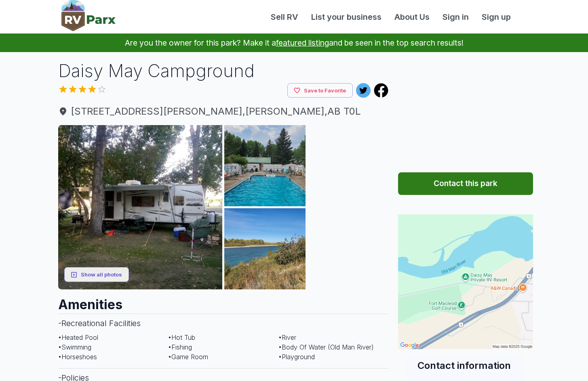  What do you see at coordinates (465, 282) in the screenshot?
I see `img: Map for Daisy May Campground` at bounding box center [465, 282].